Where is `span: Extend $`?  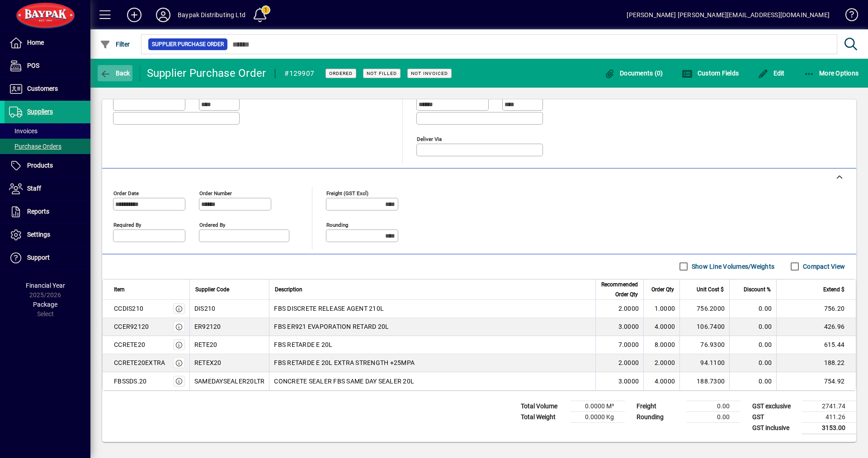 span: Extend $ is located at coordinates (833, 289).